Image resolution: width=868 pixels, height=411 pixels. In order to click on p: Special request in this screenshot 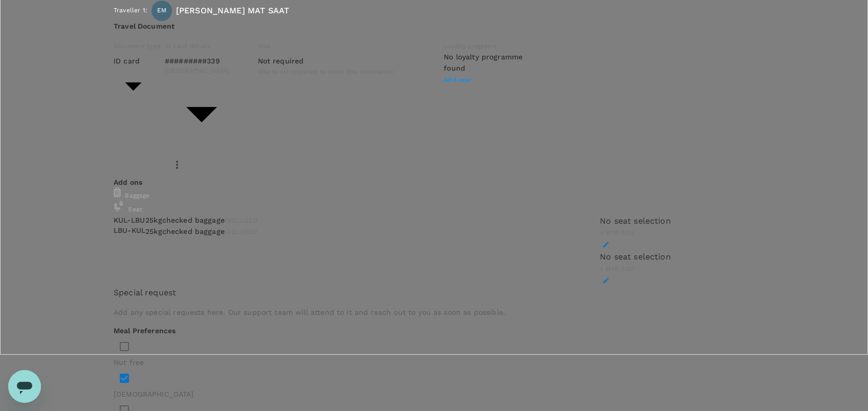, I will do `click(428, 293)`.